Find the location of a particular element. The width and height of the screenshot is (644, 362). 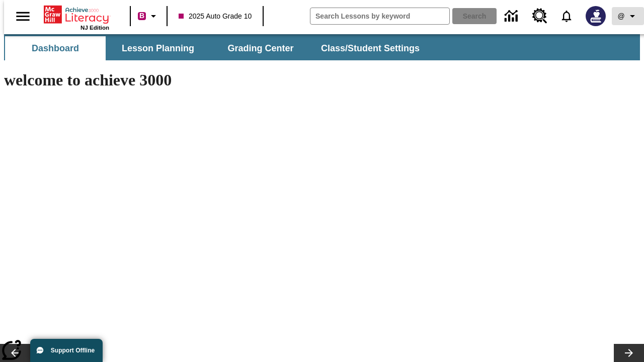

button: Select a new avatar is located at coordinates (595, 16).